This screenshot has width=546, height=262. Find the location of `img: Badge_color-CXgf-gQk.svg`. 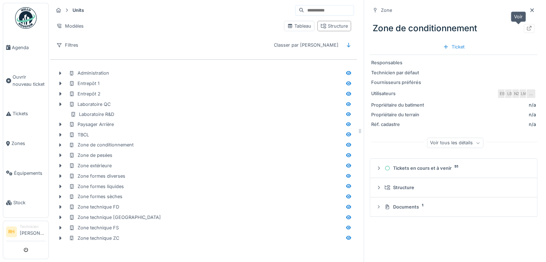

img: Badge_color-CXgf-gQk.svg is located at coordinates (26, 18).